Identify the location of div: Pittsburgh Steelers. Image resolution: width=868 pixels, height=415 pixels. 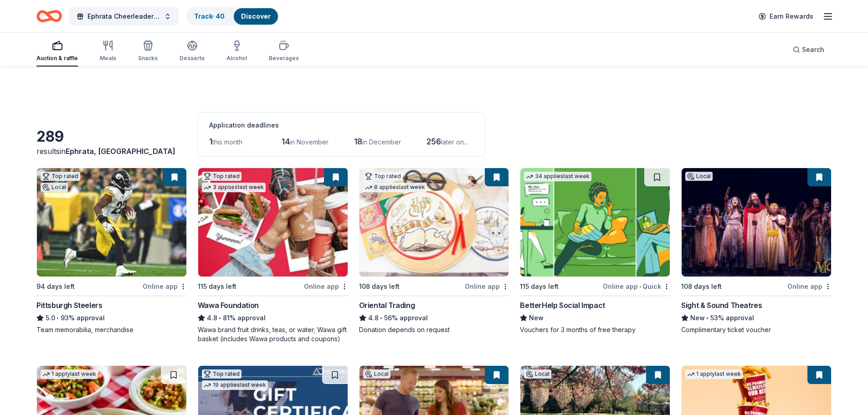
(69, 306).